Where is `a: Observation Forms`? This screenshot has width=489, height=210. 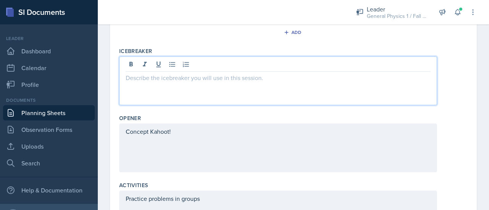 a: Observation Forms is located at coordinates (49, 130).